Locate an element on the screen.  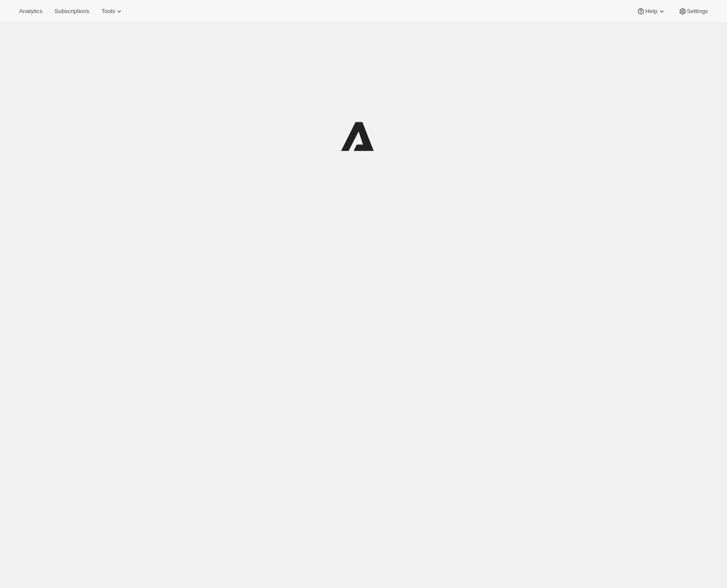
button: Subscriptions is located at coordinates (72, 11).